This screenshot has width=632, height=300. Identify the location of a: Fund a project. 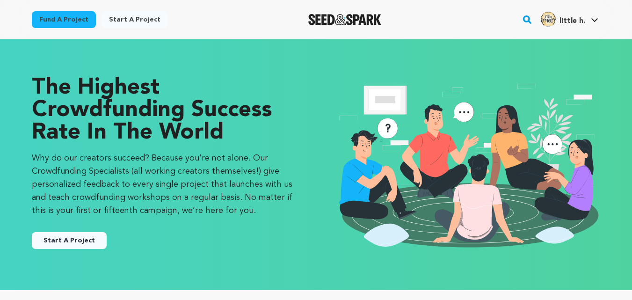
(64, 20).